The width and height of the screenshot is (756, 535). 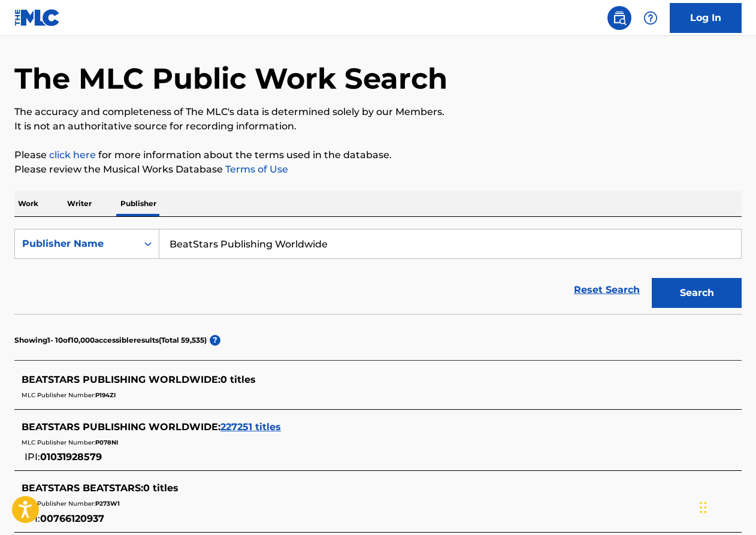 I want to click on p: Work, so click(x=29, y=204).